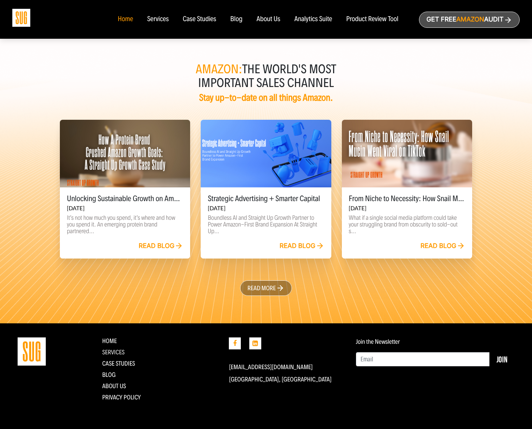 The image size is (532, 429). Describe the element at coordinates (32, 351) in the screenshot. I see `img: Straight Up Growth` at that location.